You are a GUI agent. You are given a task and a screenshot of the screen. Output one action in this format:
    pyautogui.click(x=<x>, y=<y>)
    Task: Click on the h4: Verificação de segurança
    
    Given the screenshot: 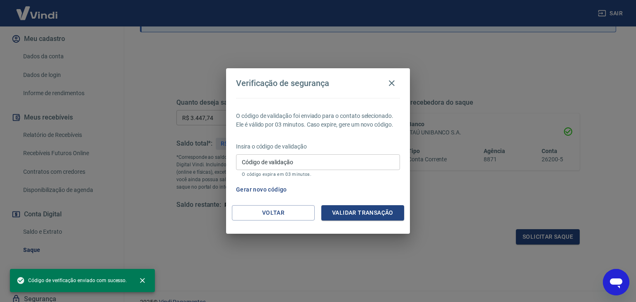 What is the action you would take?
    pyautogui.click(x=282, y=83)
    